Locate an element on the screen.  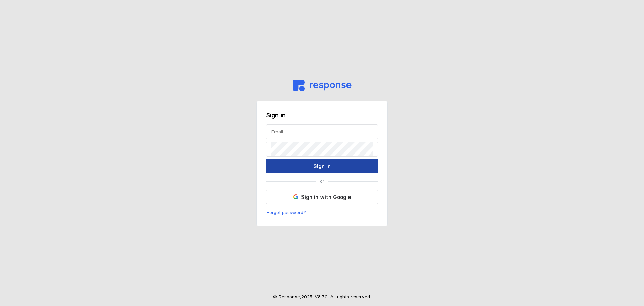
h3: Sign in is located at coordinates (322, 115).